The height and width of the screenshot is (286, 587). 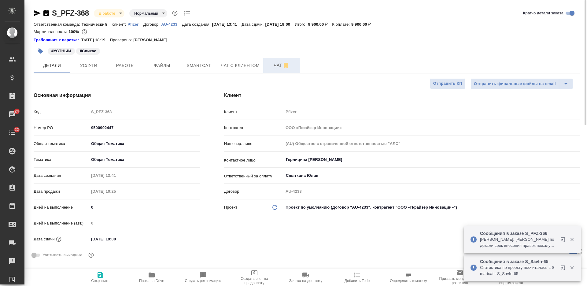 What do you see at coordinates (306, 277) in the screenshot?
I see `button: Заявка на доставку` at bounding box center [306, 277].